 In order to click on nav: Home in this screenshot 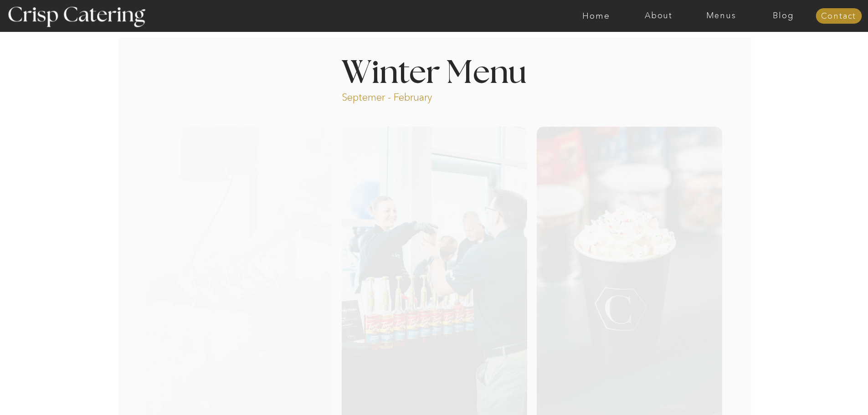, I will do `click(596, 16)`.